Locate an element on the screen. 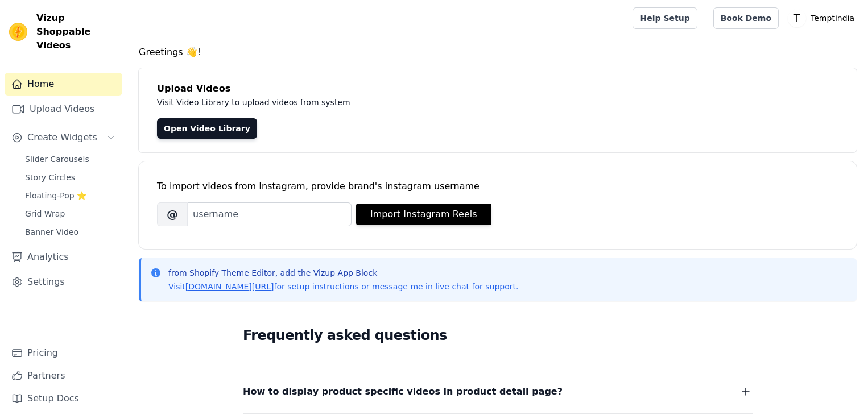  text: T is located at coordinates (797, 18).